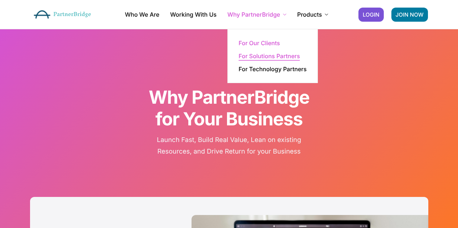 Image resolution: width=458 pixels, height=228 pixels. What do you see at coordinates (193, 14) in the screenshot?
I see `a: Working With Us` at bounding box center [193, 14].